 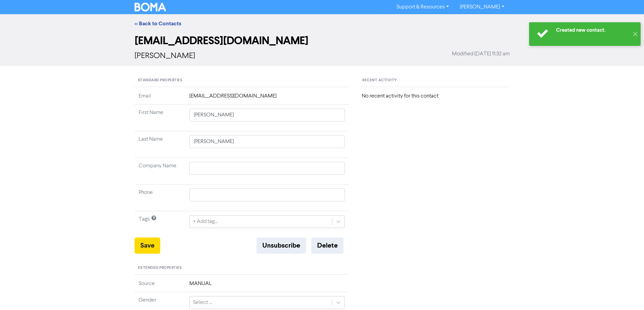 What do you see at coordinates (160, 171) in the screenshot?
I see `td: Company Name` at bounding box center [160, 171].